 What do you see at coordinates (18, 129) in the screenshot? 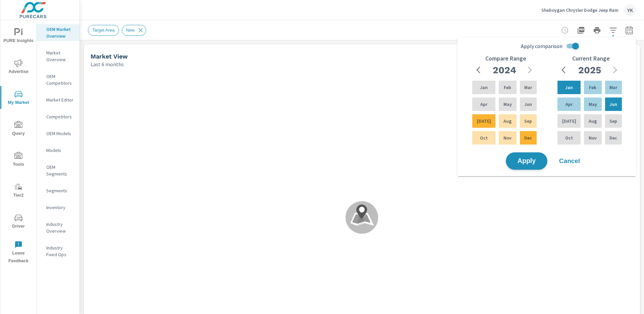
I see `span: Query` at bounding box center [18, 129].